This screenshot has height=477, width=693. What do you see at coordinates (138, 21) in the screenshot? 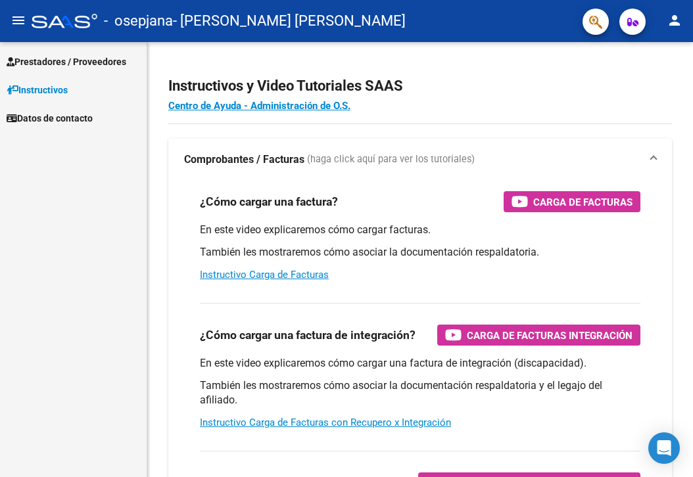
I see `span: - osepjana` at bounding box center [138, 21].